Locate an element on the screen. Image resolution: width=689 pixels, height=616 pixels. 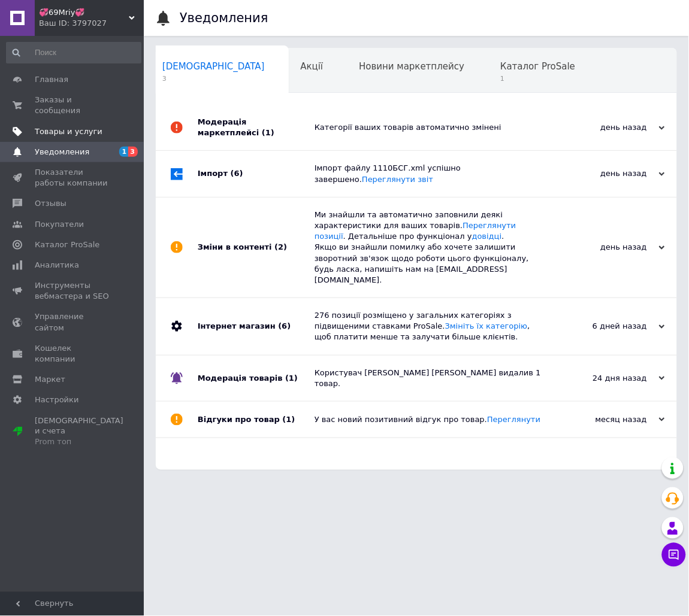
span: Показатели работы компании is located at coordinates (72, 178).